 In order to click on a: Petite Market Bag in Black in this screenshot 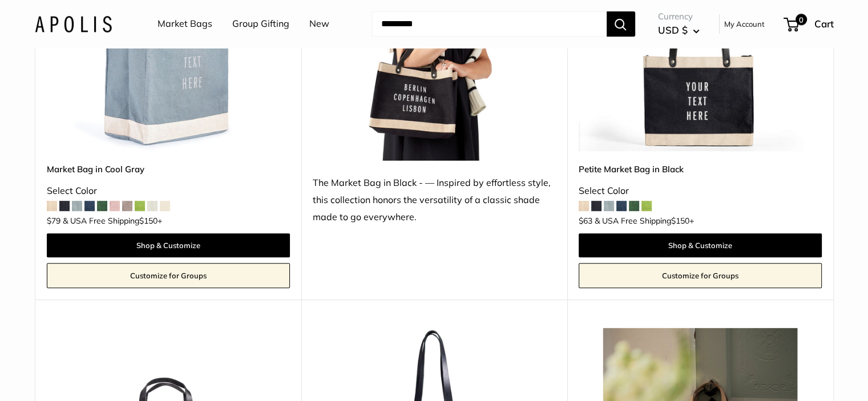, I will do `click(700, 169)`.